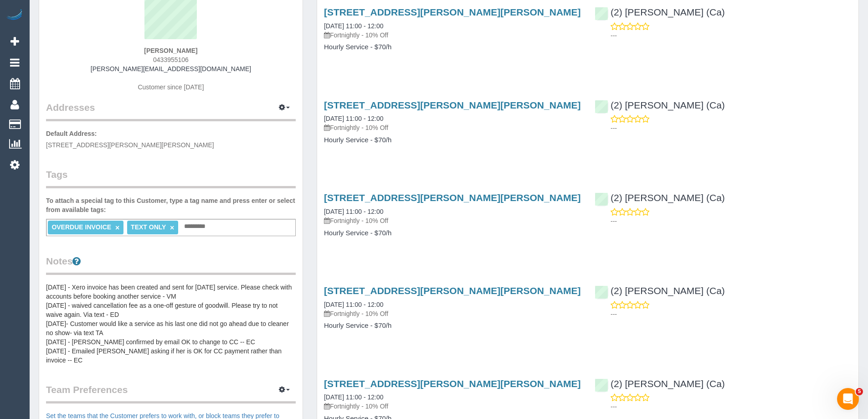 The width and height of the screenshot is (868, 419). What do you see at coordinates (859, 391) in the screenshot?
I see `span: 5` at bounding box center [859, 391].